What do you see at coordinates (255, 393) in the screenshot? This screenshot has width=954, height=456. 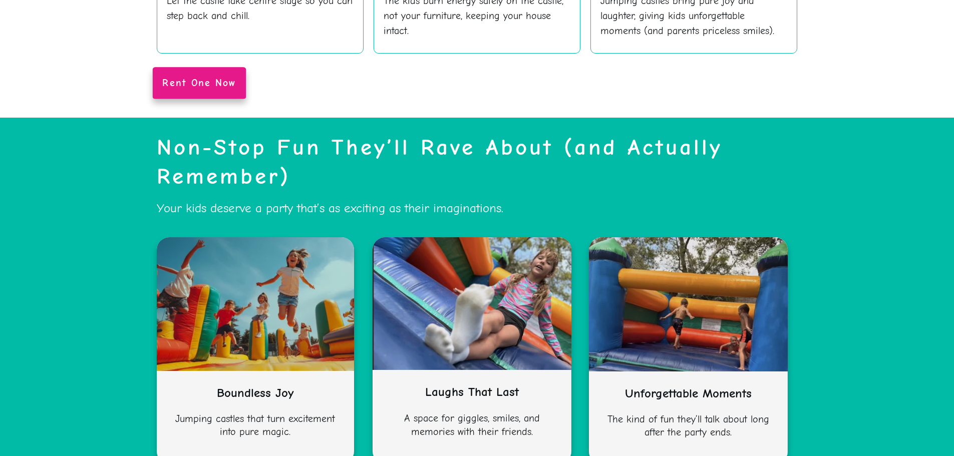 I see `strong: Boundless Joy` at bounding box center [255, 393].